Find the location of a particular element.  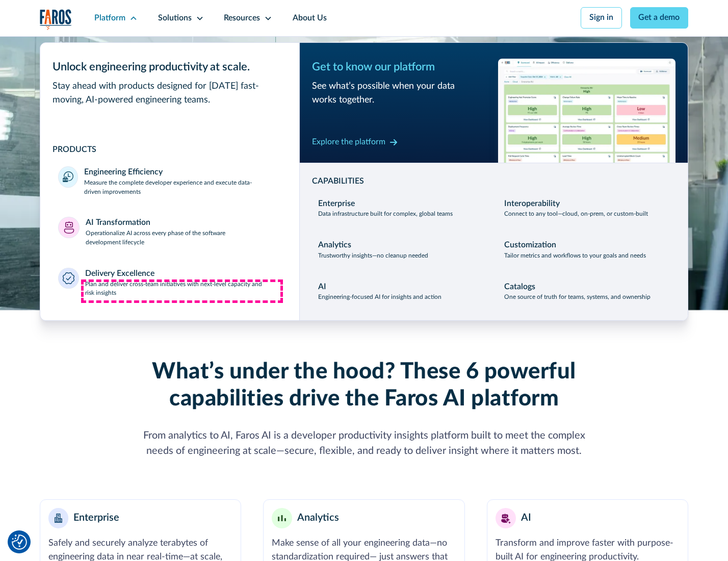

a: Delivery ExcellencePlan and deliver cross-team initiatives with next-level capacity and risk insi... is located at coordinates (170, 283).